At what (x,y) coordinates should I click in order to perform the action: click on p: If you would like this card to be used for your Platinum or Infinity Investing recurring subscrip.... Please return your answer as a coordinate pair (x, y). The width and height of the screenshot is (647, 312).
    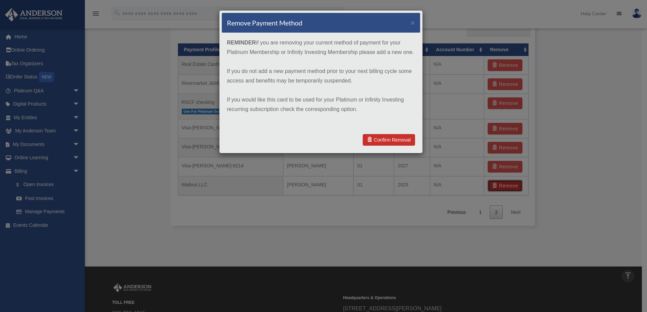
    Looking at the image, I should click on (321, 105).